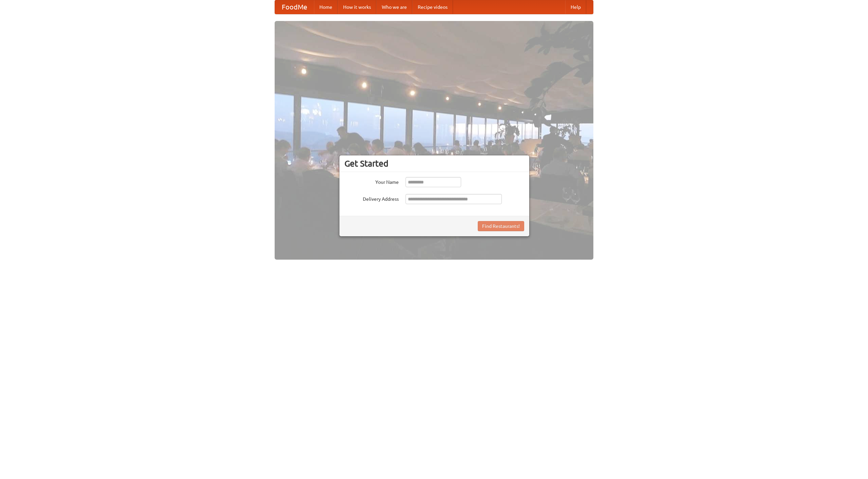 The height and width of the screenshot is (479, 868). Describe the element at coordinates (394, 7) in the screenshot. I see `a: Who we are` at that location.